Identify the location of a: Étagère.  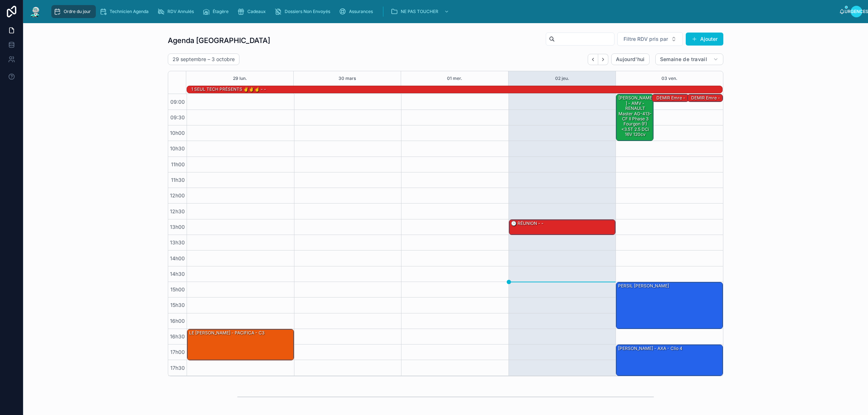
(217, 11).